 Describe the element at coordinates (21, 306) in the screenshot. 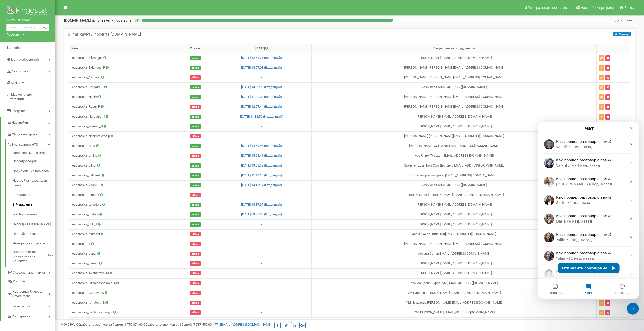

I see `span: Интеграция` at that location.